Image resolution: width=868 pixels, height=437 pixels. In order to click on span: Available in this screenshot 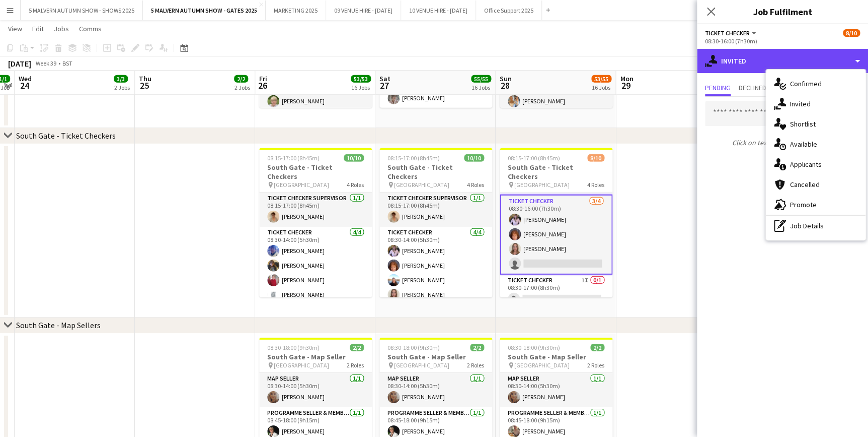, I will do `click(804, 144)`.